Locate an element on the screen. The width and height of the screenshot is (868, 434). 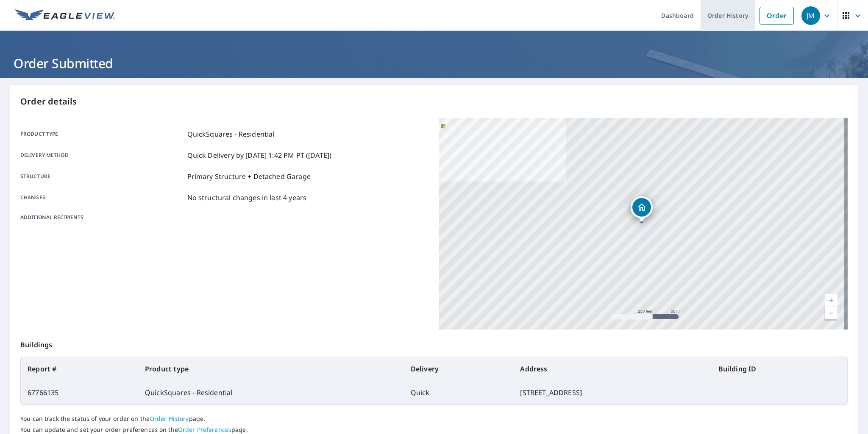
td: Quick is located at coordinates (459, 393).